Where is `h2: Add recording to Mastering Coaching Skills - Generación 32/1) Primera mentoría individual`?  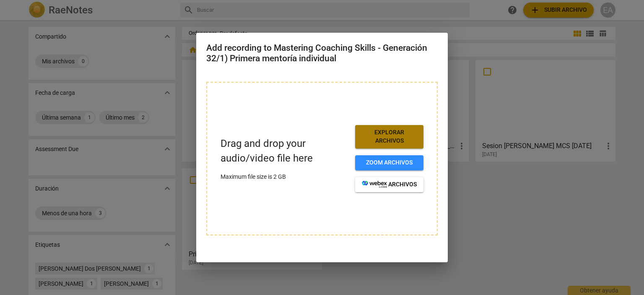
h2: Add recording to Mastering Coaching Skills - Generación 32/1) Primera mentoría individual is located at coordinates (322, 53).